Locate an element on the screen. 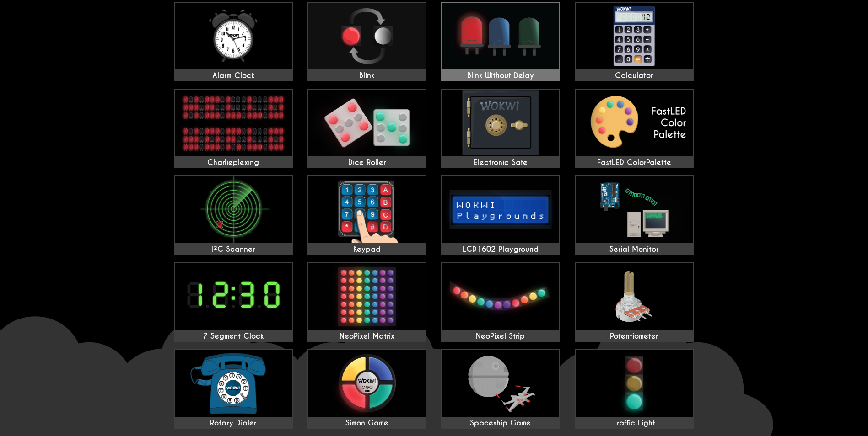  div: FastLED ColorPalette is located at coordinates (634, 163).